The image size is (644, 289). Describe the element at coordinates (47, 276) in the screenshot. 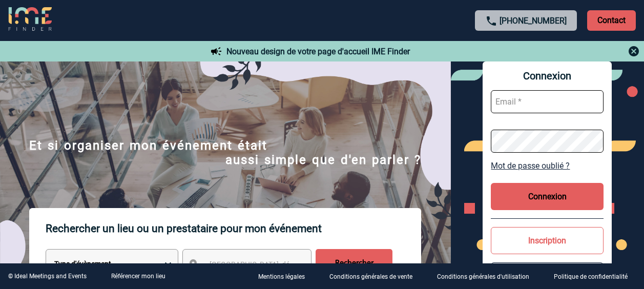

I see `div: © Ideal Meetings and Events` at that location.